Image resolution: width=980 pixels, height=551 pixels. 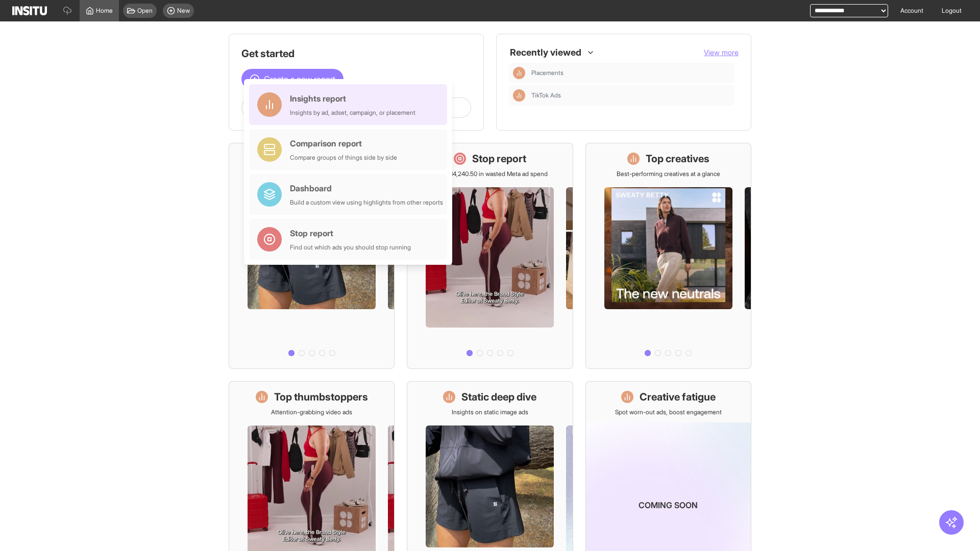 What do you see at coordinates (183, 10) in the screenshot?
I see `span: New` at bounding box center [183, 10].